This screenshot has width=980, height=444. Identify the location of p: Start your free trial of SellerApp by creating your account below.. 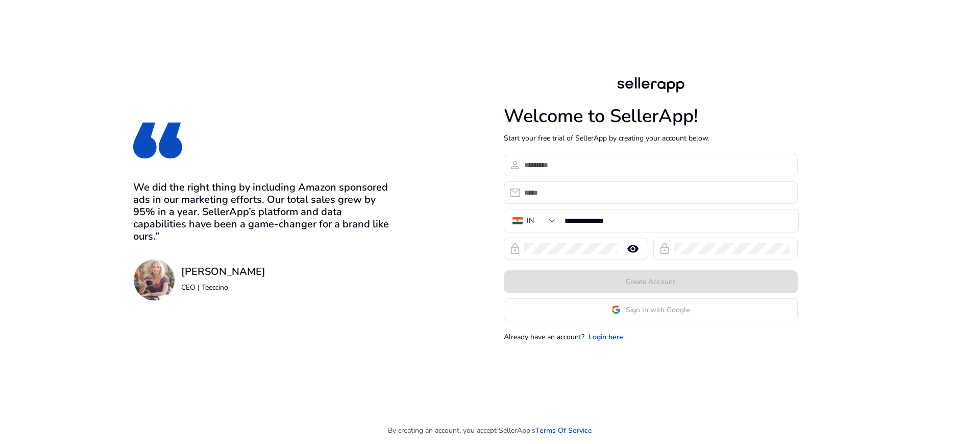
(651, 138).